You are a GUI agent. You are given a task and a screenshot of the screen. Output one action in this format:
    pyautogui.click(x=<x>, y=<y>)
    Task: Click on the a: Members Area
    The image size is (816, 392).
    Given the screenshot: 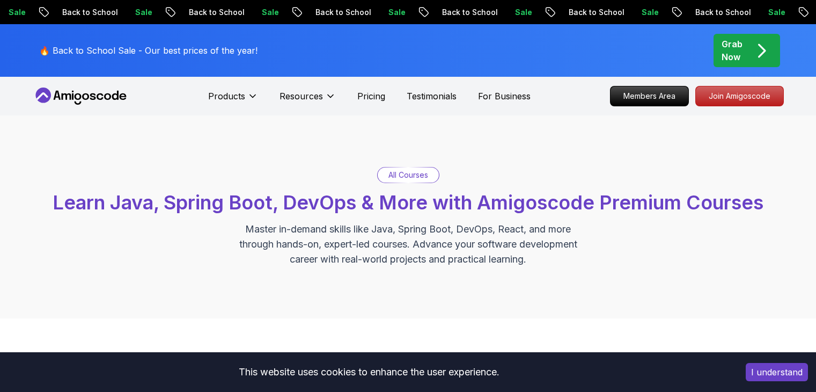 What is the action you would take?
    pyautogui.click(x=649, y=96)
    